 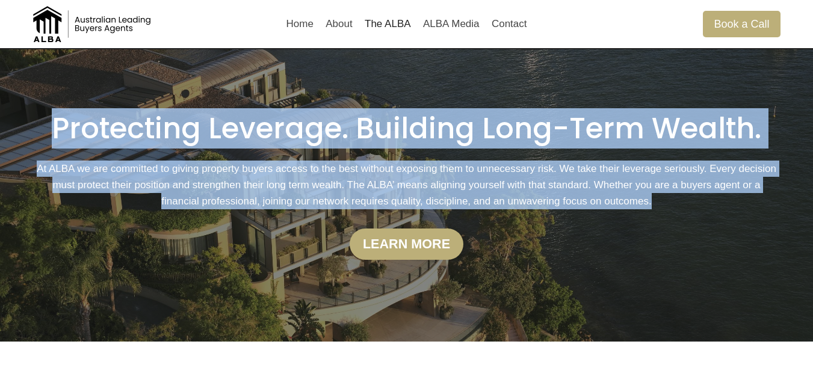 What do you see at coordinates (406, 244) in the screenshot?
I see `a: Learn more` at bounding box center [406, 244].